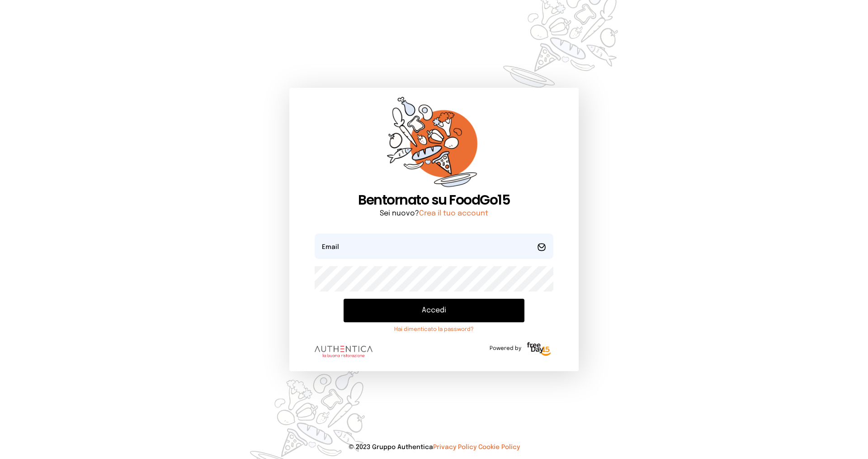 This screenshot has height=459, width=868. What do you see at coordinates (434, 213) in the screenshot?
I see `p: Sei nuovo?` at bounding box center [434, 213].